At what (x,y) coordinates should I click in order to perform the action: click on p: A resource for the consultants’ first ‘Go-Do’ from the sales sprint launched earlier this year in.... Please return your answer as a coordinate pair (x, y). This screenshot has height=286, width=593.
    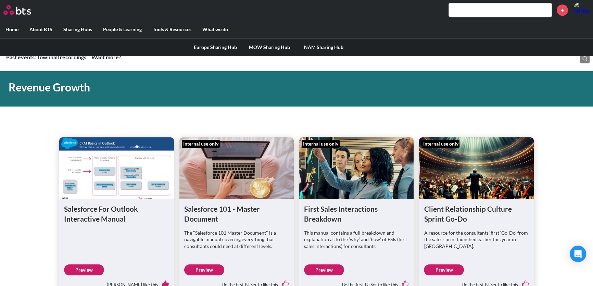
    Looking at the image, I should click on (476, 239).